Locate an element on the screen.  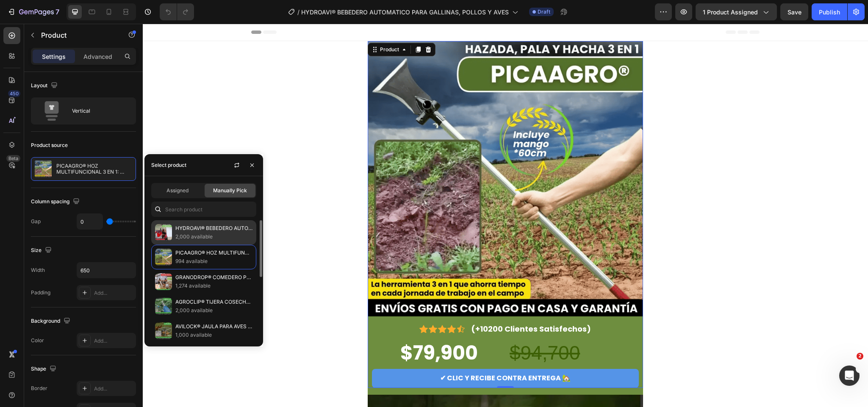
div: 450 is located at coordinates (14, 94).